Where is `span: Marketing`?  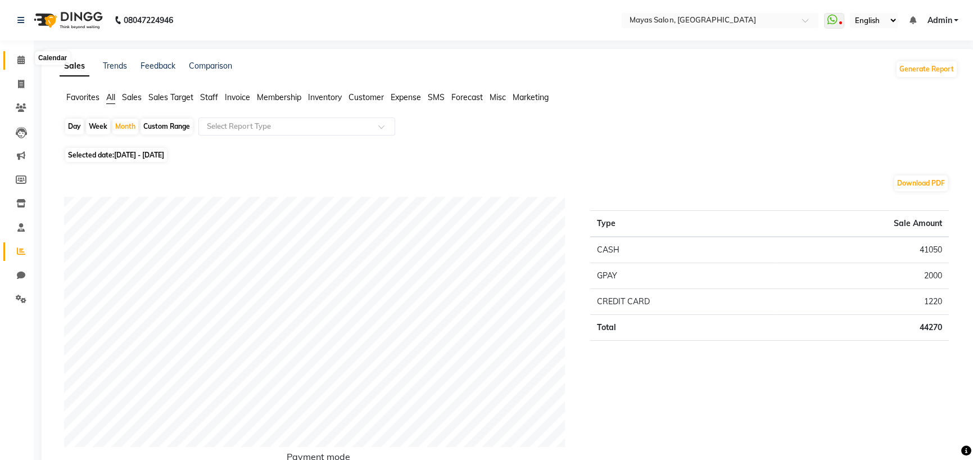
span: Marketing is located at coordinates (530, 97).